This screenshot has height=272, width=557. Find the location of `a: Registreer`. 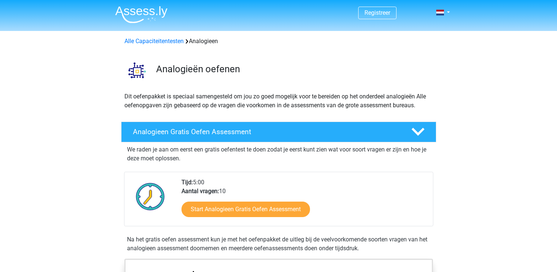

a: Registreer is located at coordinates (378, 13).